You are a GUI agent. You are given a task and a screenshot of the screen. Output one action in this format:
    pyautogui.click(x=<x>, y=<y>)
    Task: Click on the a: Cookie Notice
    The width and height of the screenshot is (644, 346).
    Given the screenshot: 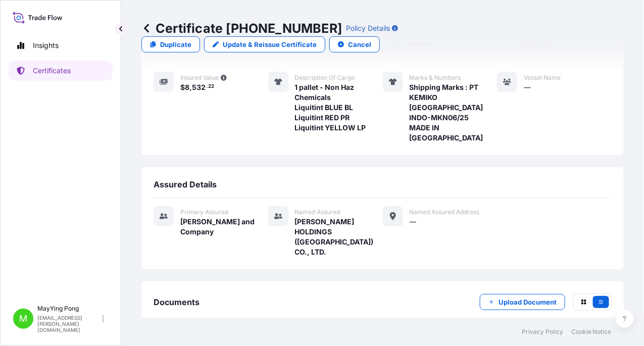 What is the action you would take?
    pyautogui.click(x=592, y=332)
    